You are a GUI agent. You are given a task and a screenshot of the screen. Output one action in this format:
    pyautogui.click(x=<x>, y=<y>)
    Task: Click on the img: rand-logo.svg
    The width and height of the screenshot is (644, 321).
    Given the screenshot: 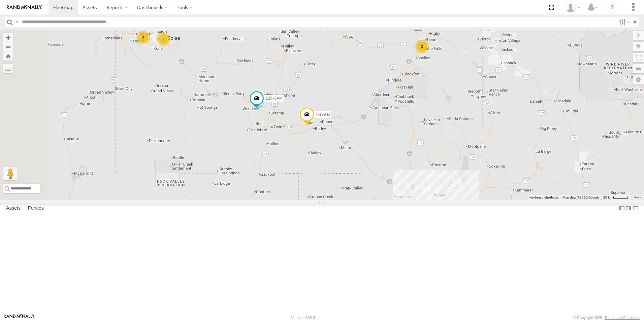 What is the action you would take?
    pyautogui.click(x=24, y=7)
    